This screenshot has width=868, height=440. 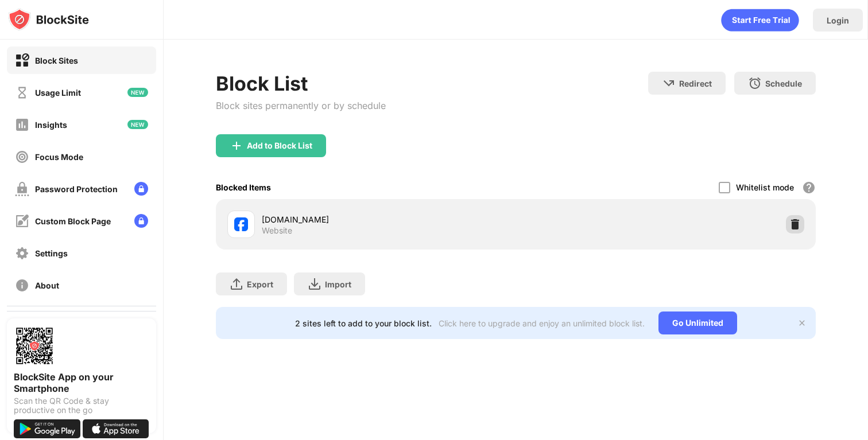 I want to click on div: Login, so click(x=838, y=20).